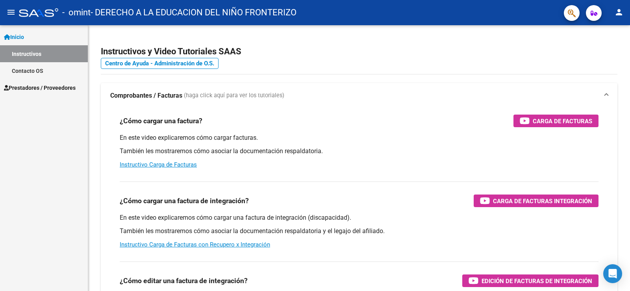  What do you see at coordinates (159, 63) in the screenshot?
I see `a: Centro de Ayuda - Administración de O.S.` at bounding box center [159, 63].